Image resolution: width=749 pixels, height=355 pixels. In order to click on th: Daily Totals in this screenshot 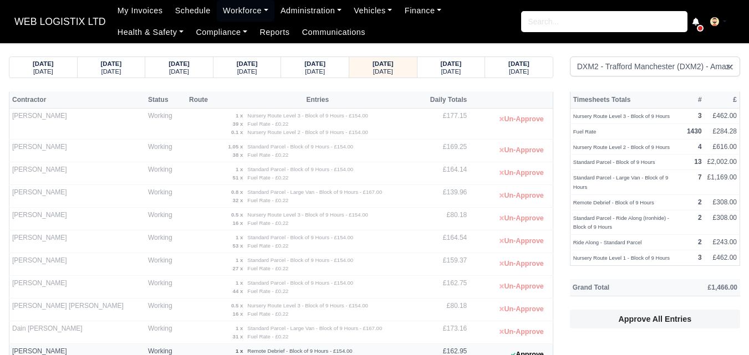, I will do `click(445, 100)`.